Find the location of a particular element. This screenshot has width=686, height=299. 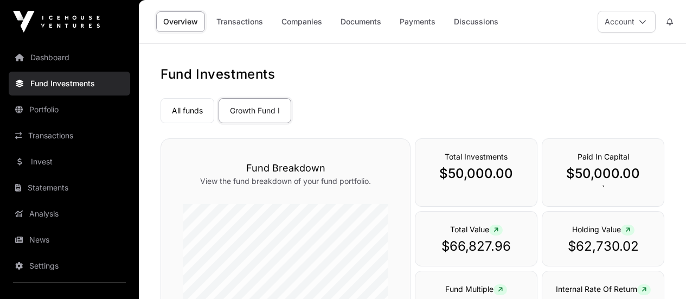

h1: Fund Investments is located at coordinates (412, 74).